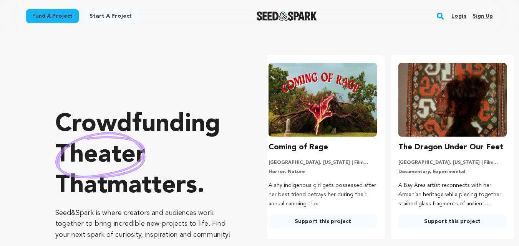  Describe the element at coordinates (482, 16) in the screenshot. I see `a: Sign up` at that location.